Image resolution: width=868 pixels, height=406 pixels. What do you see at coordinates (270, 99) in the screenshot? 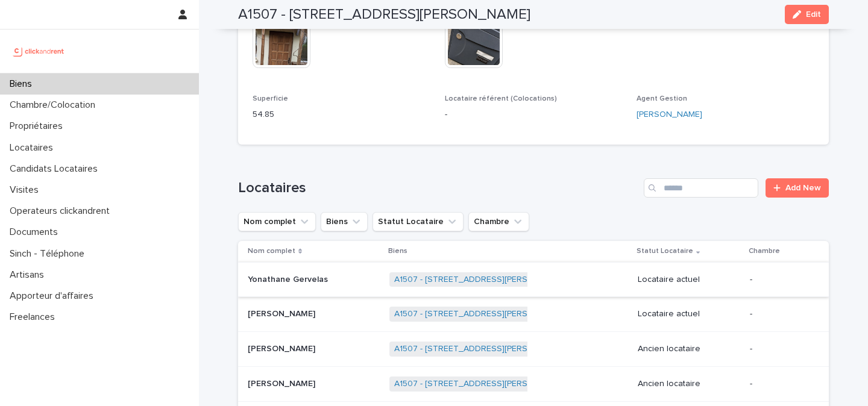
I see `span: Superficie` at bounding box center [270, 99].